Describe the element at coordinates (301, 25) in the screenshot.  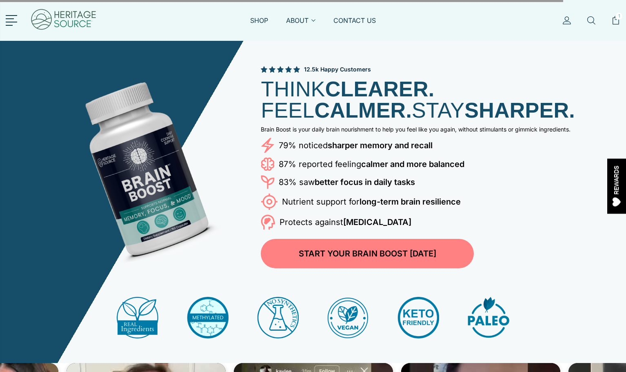
I see `a: ABOUT` at that location.